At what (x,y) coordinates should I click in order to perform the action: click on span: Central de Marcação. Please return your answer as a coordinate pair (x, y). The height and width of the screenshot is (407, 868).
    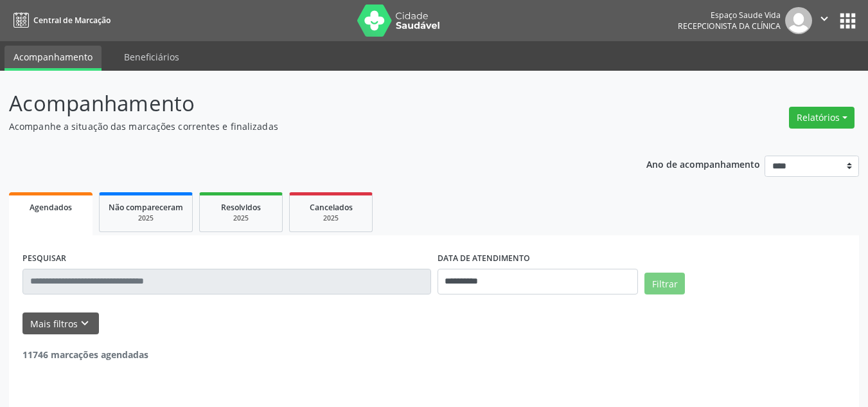
    Looking at the image, I should click on (72, 20).